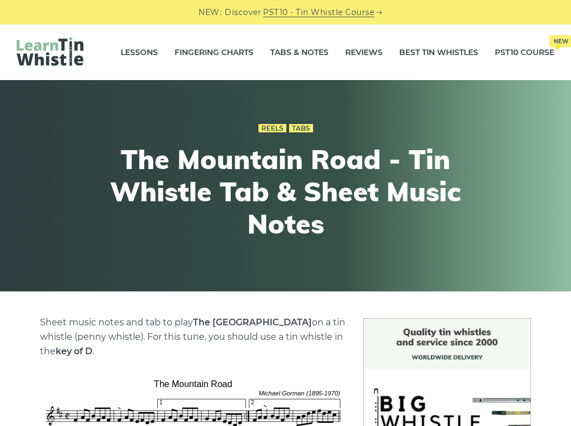  What do you see at coordinates (193, 337) in the screenshot?
I see `p: Sheet music notes and tab to play on a tin whistle (penny whistle). For this tune, you should use...` at bounding box center [193, 337].